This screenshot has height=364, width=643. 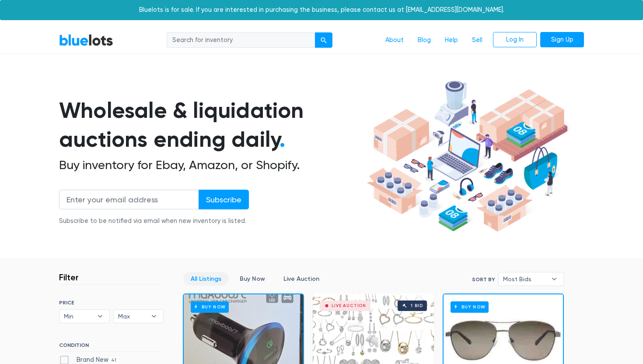 I want to click on a: BlueLots, so click(x=86, y=40).